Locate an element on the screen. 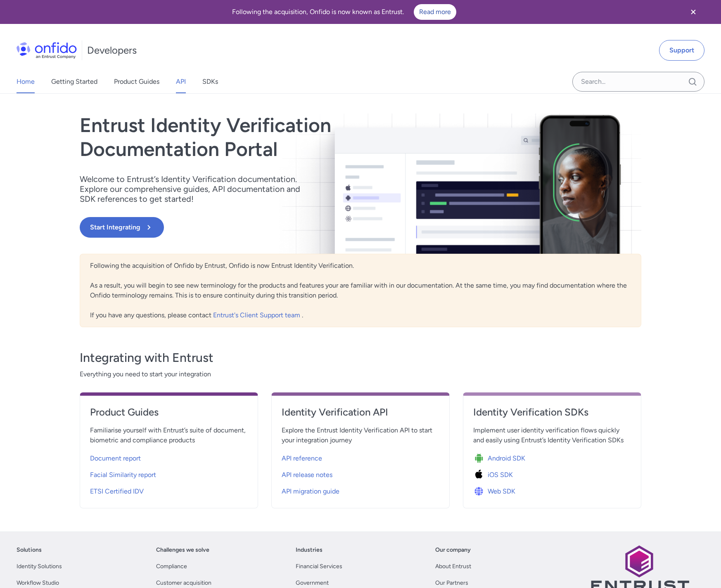  button: Start Integrating is located at coordinates (122, 228).